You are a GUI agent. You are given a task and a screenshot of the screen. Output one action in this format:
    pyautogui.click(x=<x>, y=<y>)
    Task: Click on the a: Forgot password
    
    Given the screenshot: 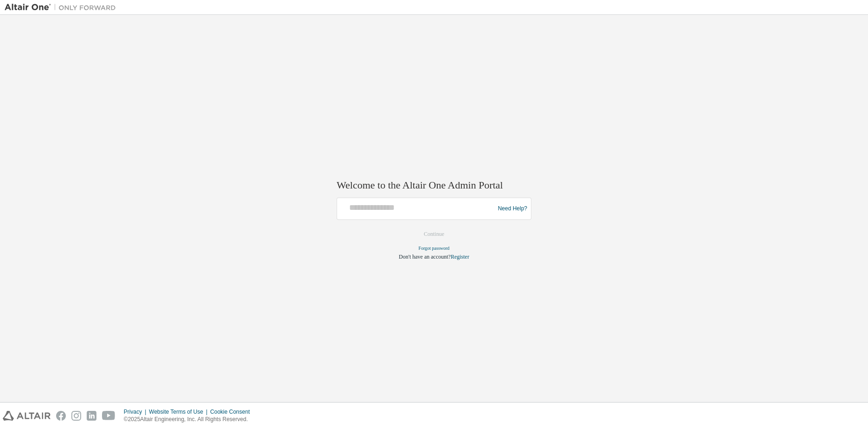 What is the action you would take?
    pyautogui.click(x=434, y=248)
    